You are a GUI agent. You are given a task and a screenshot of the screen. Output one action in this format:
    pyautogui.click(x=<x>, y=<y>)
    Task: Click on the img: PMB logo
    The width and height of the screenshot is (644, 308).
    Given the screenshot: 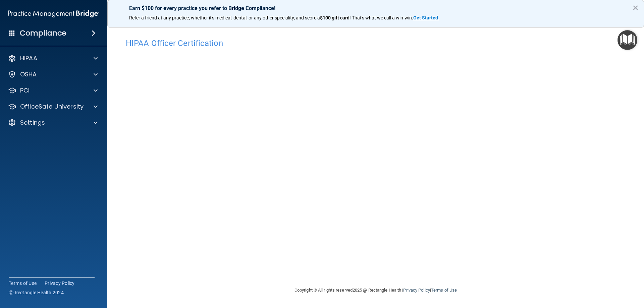 What is the action you would take?
    pyautogui.click(x=54, y=14)
    